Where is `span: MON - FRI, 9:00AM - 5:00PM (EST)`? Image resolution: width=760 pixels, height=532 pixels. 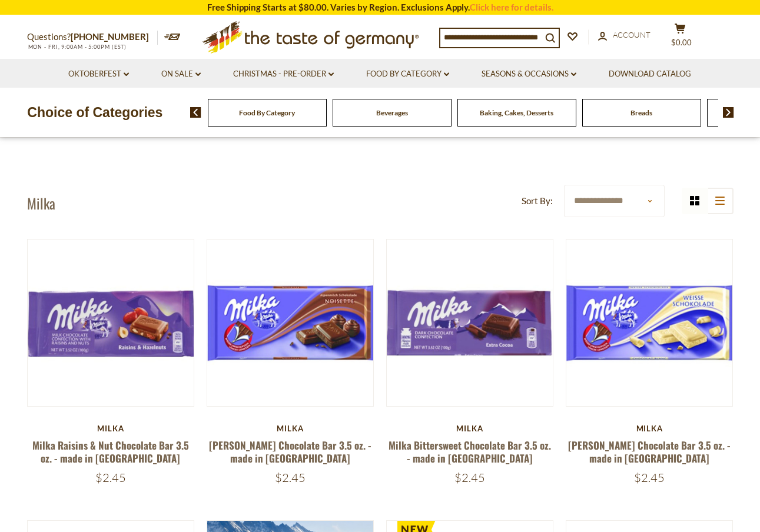
span: MON - FRI, 9:00AM - 5:00PM (EST) is located at coordinates (77, 47).